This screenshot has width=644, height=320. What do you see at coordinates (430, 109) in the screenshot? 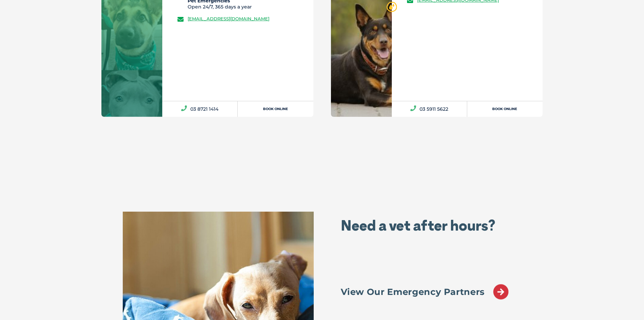
I see `a: 03 5911 5622` at bounding box center [430, 109].